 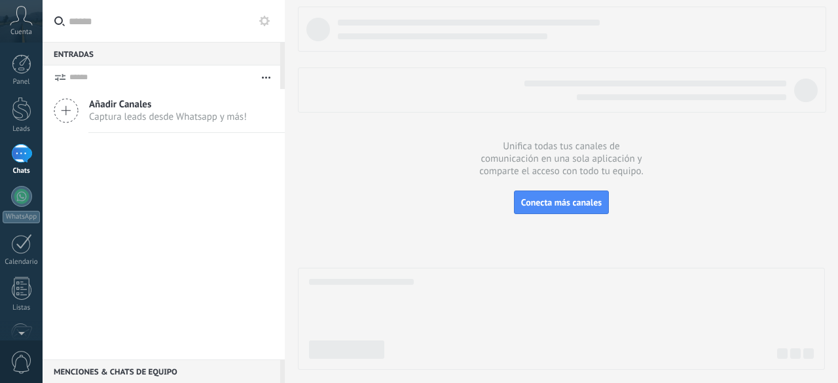 What do you see at coordinates (22, 171) in the screenshot?
I see `div: Chats` at bounding box center [22, 171].